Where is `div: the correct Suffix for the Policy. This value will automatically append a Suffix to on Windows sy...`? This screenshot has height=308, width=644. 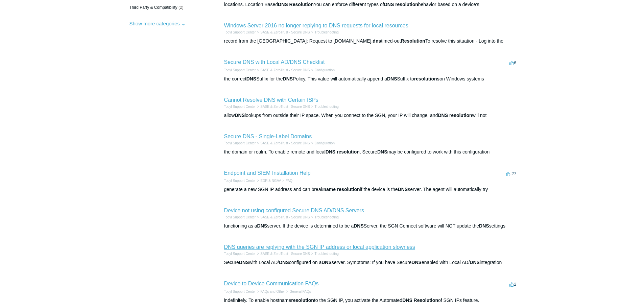 div: the correct Suffix for the Policy. This value will automatically append a Suffix to on Windows sy... is located at coordinates (371, 79).